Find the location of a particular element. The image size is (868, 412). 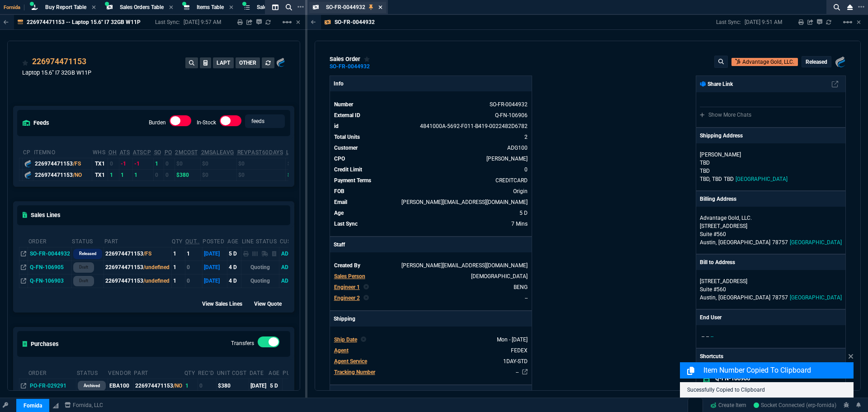

p: Laptop 15.6" I7 32GB W11P is located at coordinates (59, 72).